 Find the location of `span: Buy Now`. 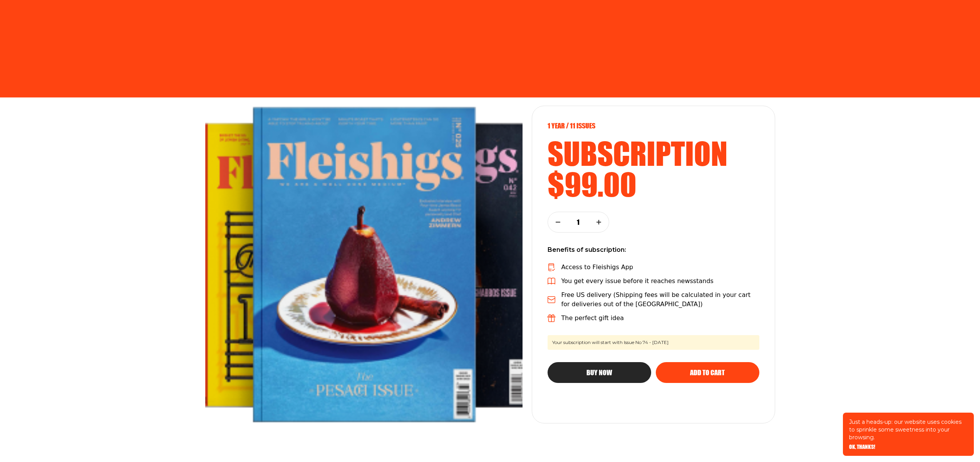

span: Buy Now is located at coordinates (599, 373).